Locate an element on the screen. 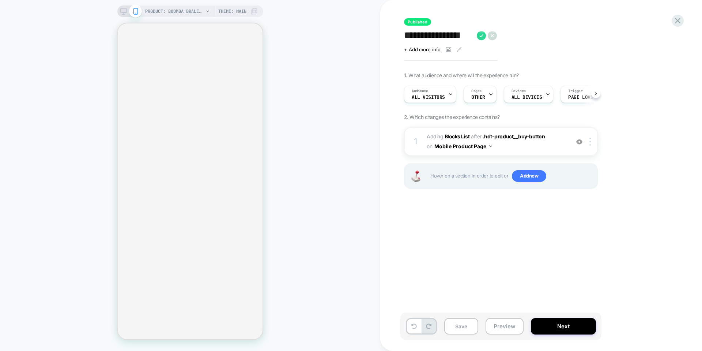 Image resolution: width=702 pixels, height=351 pixels. span: Pages is located at coordinates (477, 91).